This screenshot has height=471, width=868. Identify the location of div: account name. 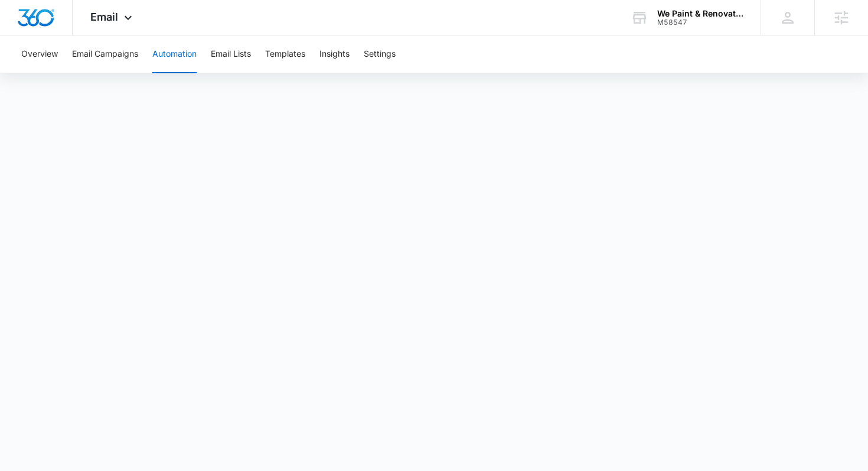
(701, 13).